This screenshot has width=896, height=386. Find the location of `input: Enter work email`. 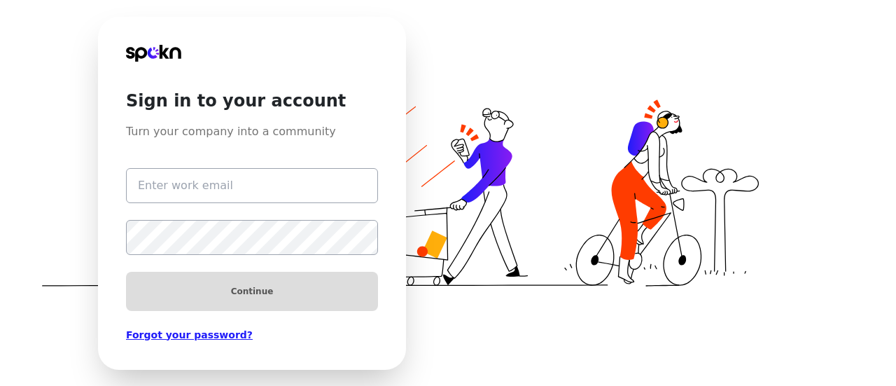

input: Enter work email is located at coordinates (252, 185).